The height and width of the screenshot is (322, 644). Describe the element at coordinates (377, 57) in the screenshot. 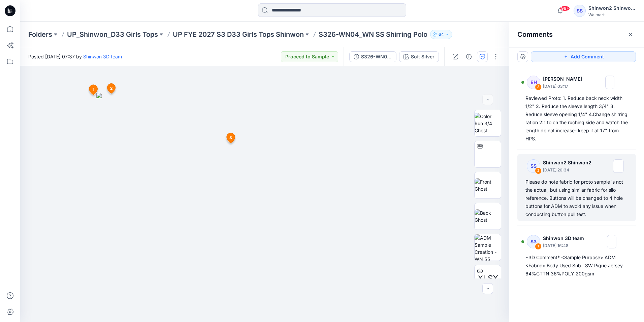

I see `div: S326-WN04_WN SS Shirring Polo` at that location.